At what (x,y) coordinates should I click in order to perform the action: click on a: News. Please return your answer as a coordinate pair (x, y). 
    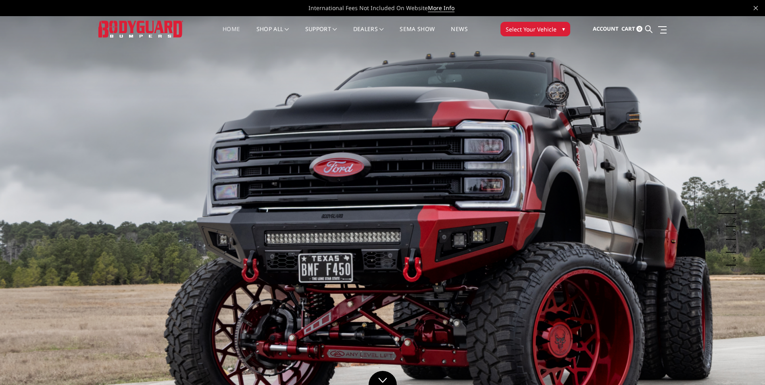
    Looking at the image, I should click on (459, 34).